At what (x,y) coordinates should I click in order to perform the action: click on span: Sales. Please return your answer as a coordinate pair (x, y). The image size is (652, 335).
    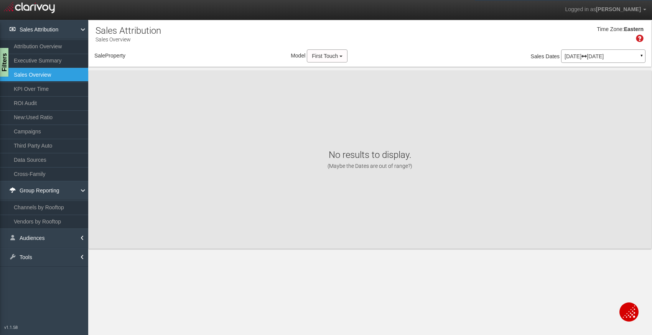
    Looking at the image, I should click on (537, 56).